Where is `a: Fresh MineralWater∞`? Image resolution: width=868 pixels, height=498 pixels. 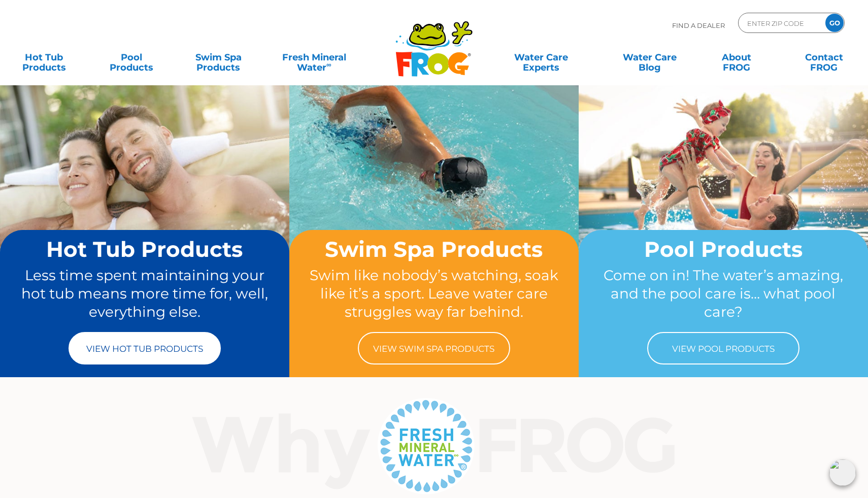 a: Fresh MineralWater∞ is located at coordinates (314, 58).